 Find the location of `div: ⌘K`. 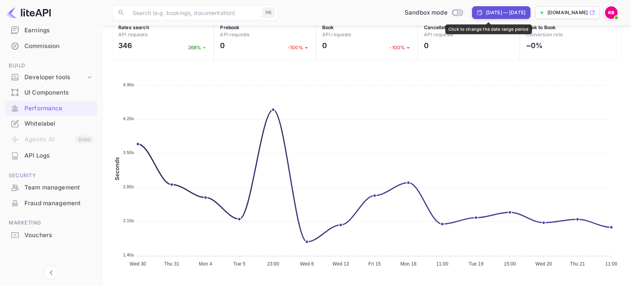

div: ⌘K is located at coordinates (268, 13).